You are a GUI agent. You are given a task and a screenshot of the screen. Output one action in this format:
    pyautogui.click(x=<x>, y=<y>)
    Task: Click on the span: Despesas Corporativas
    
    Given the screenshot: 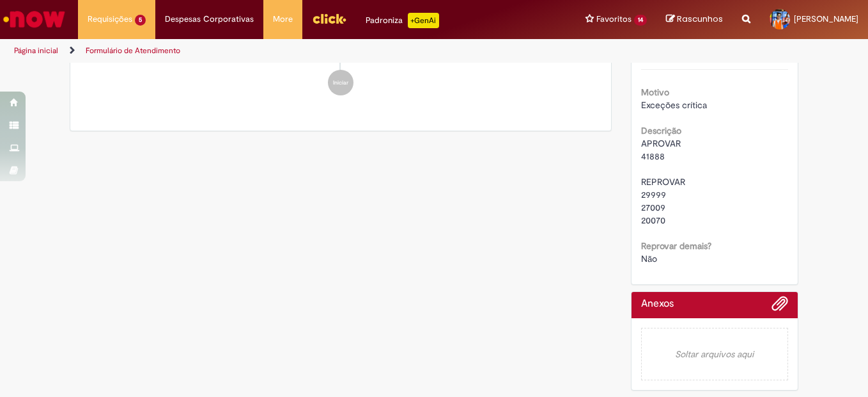 What is the action you would take?
    pyautogui.click(x=209, y=19)
    